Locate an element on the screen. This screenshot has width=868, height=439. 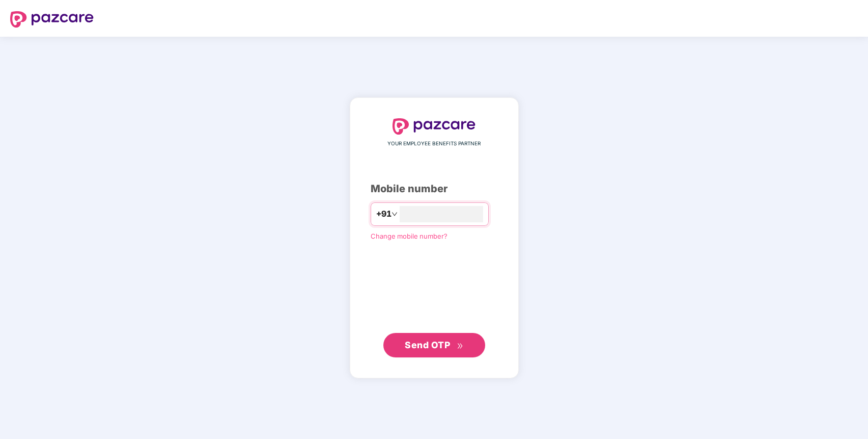
button: Send OTPdouble-right is located at coordinates (434, 345).